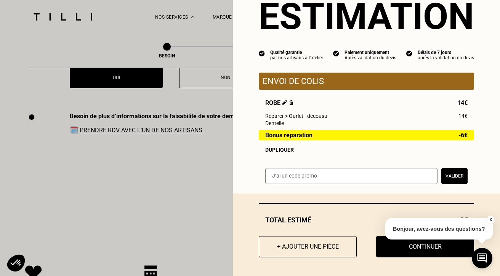  Describe the element at coordinates (279, 103) in the screenshot. I see `span: Robe` at that location.